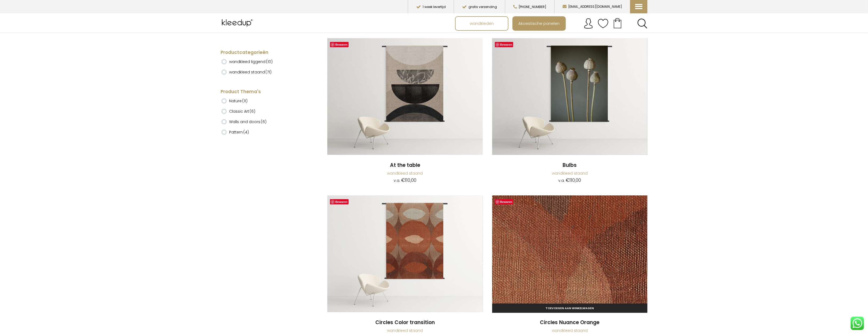  I want to click on a: wandkleden, so click(482, 24).